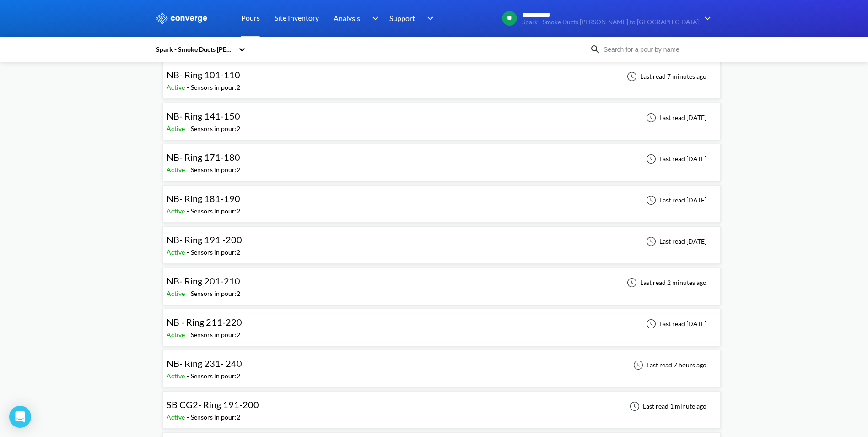 The width and height of the screenshot is (868, 437). I want to click on span: Support, so click(402, 18).